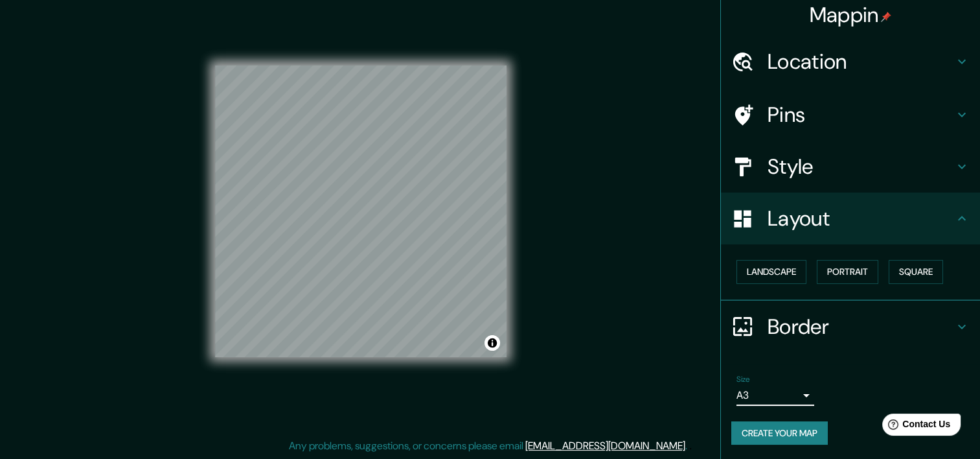 The width and height of the screenshot is (980, 459). What do you see at coordinates (861, 61) in the screenshot?
I see `h4: Location` at bounding box center [861, 61].